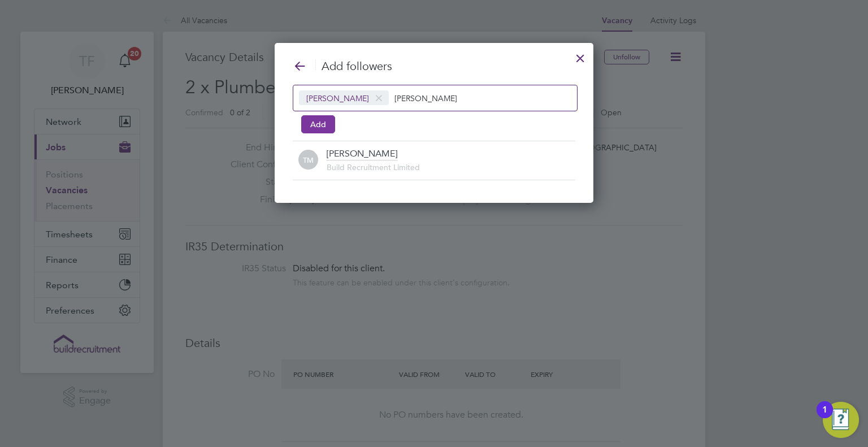  What do you see at coordinates (434, 66) in the screenshot?
I see `h3: Add followers` at bounding box center [434, 66].